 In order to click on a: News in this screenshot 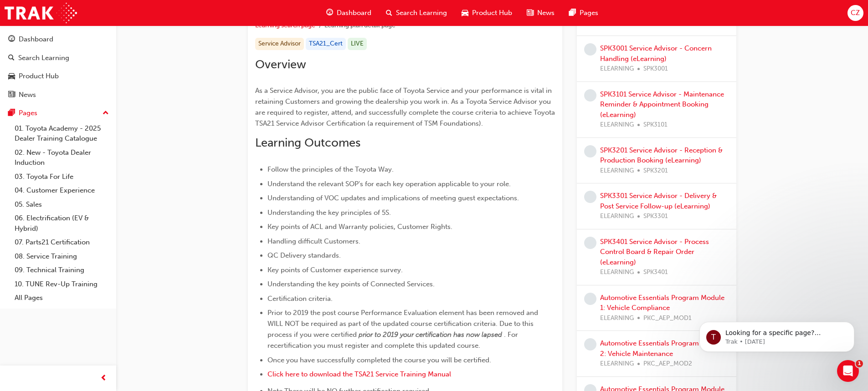, I will do `click(58, 95)`.